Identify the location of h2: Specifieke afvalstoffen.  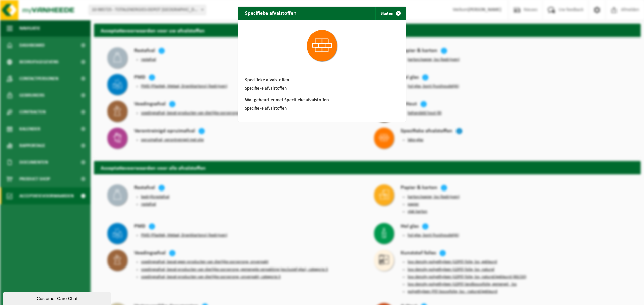
(271, 13).